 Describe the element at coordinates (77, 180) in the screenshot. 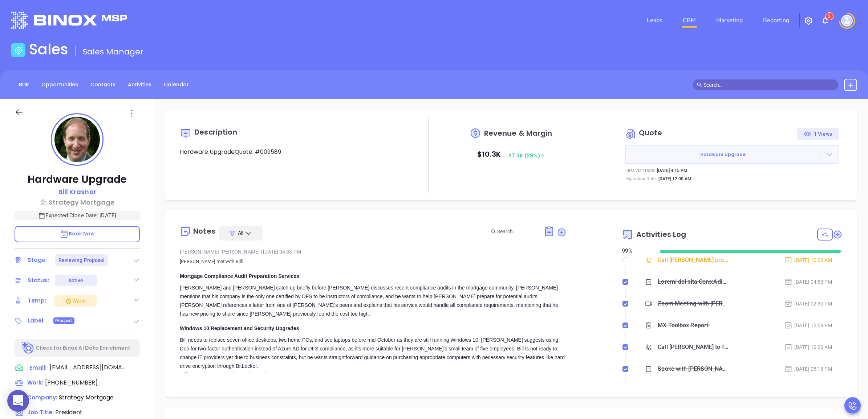

I see `p: Hardware Upgrade` at that location.